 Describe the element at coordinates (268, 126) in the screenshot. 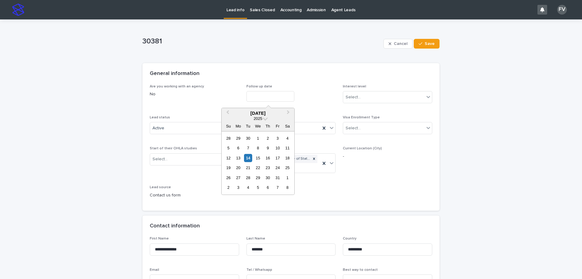

I see `div: Th` at that location.